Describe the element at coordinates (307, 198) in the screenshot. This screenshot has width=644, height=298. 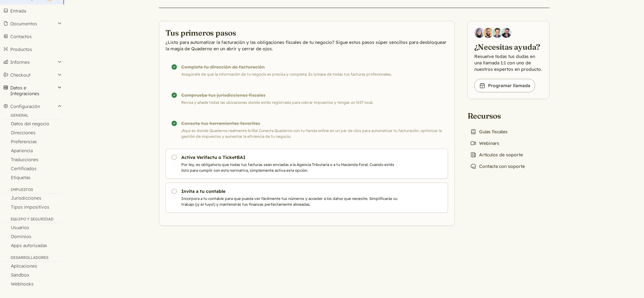
I see `a: Invita a tu contable Incorpora a tu contable para que pueda ver fácilmente tus números y acceder ...` at that location.